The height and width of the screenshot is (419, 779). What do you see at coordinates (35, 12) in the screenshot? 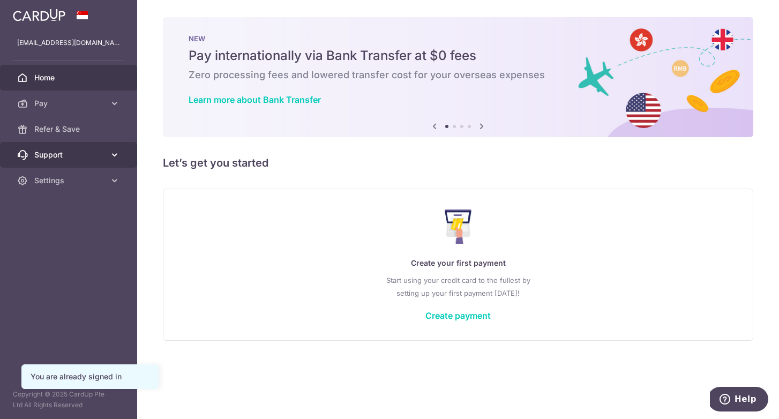
I see `span: Help` at bounding box center [35, 12].